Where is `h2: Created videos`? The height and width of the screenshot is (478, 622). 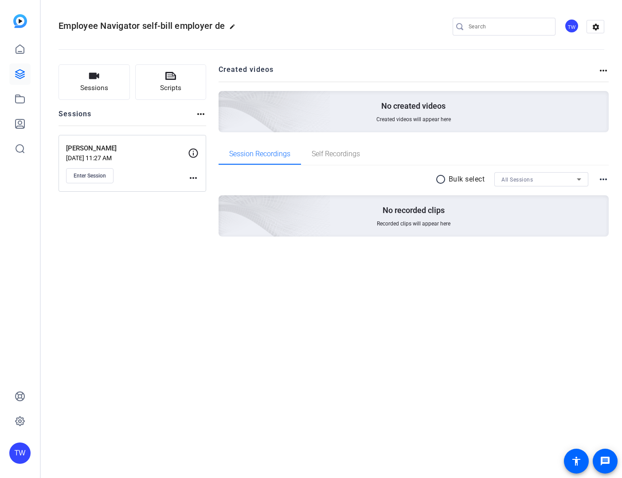
h2: Created videos is located at coordinates (409, 73).